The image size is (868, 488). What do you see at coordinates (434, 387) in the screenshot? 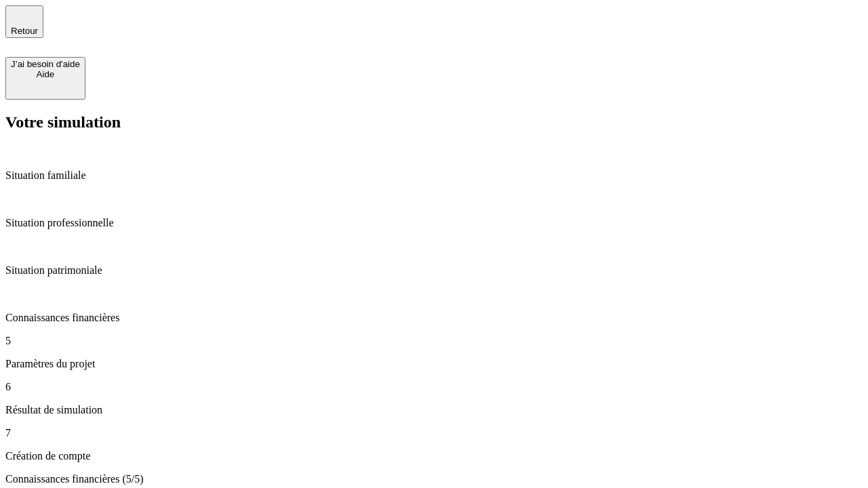
I see `p: 6` at bounding box center [434, 387].